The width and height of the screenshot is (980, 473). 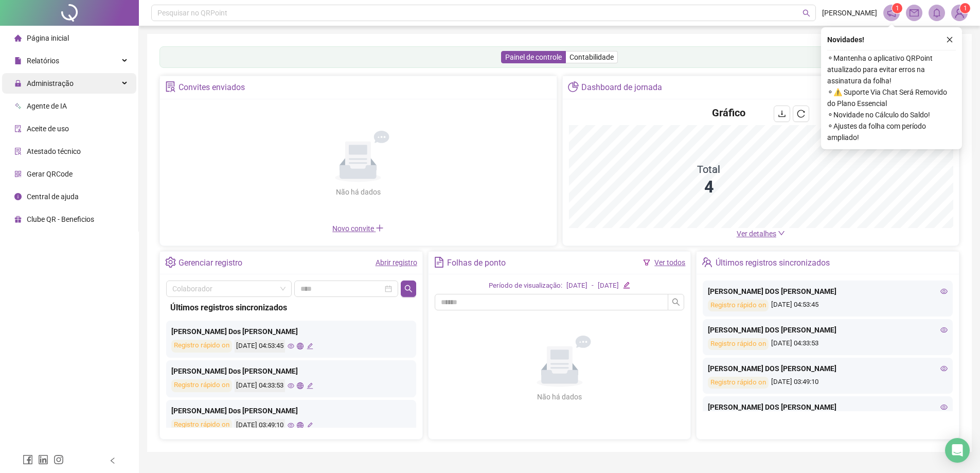 What do you see at coordinates (525, 286) in the screenshot?
I see `div: Período de visualização:` at bounding box center [525, 286].